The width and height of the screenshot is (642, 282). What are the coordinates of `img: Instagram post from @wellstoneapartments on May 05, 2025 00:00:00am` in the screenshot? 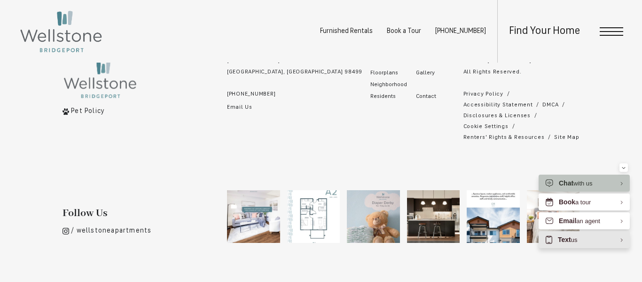 It's located at (314, 216).